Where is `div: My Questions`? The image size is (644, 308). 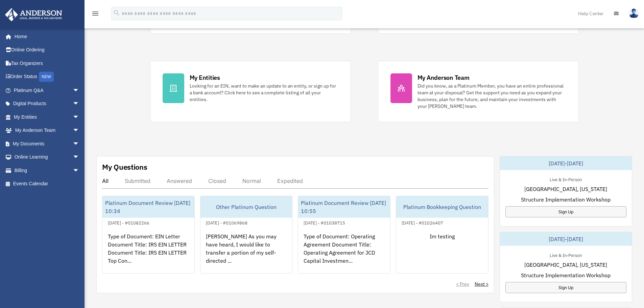 div: My Questions is located at coordinates (125, 167).